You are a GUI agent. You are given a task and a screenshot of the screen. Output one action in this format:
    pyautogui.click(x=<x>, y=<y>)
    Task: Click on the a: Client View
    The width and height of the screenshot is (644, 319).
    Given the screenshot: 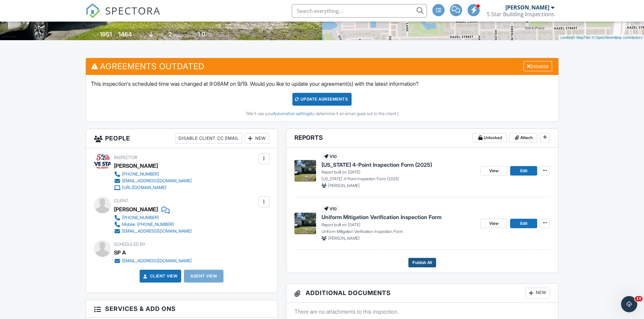 What is the action you would take?
    pyautogui.click(x=160, y=276)
    